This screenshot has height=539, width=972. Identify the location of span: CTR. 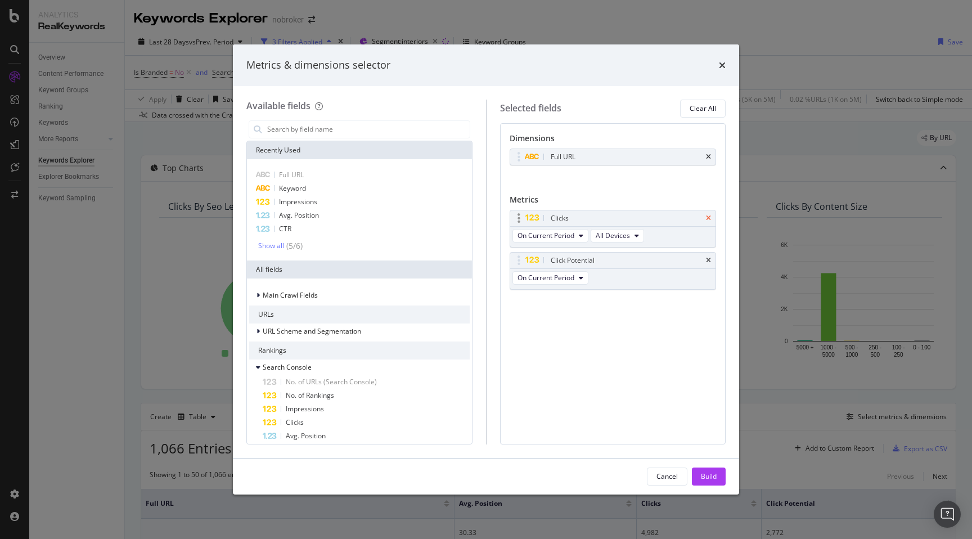
(285, 228).